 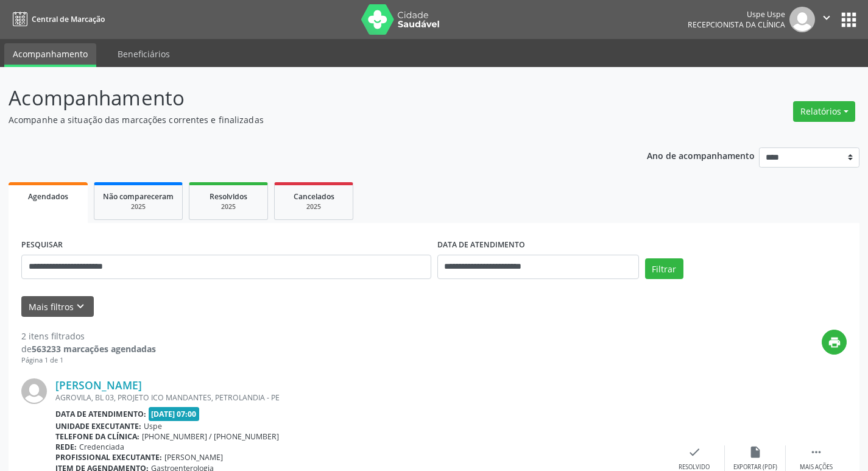 I want to click on b: Data de atendimento:, so click(x=101, y=413).